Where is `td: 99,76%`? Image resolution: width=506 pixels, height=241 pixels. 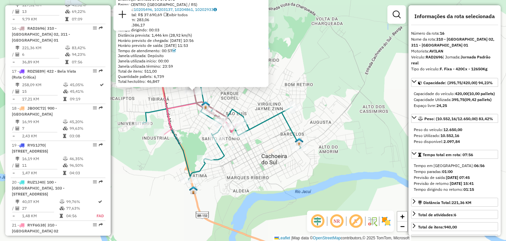 td: 99,76% is located at coordinates (81, 201).